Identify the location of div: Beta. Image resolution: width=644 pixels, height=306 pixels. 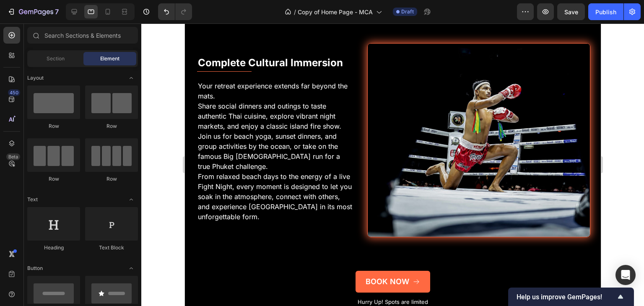
(13, 157).